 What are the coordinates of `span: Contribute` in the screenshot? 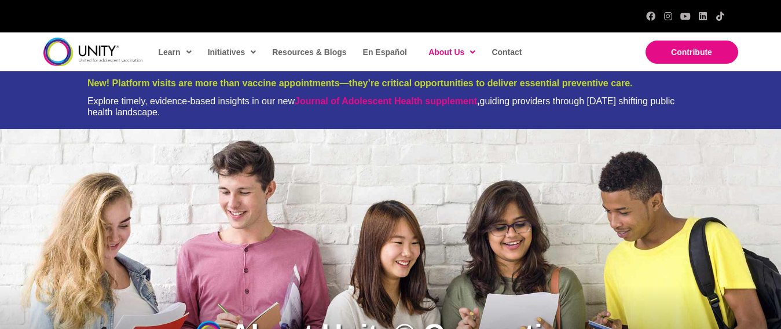 It's located at (692, 52).